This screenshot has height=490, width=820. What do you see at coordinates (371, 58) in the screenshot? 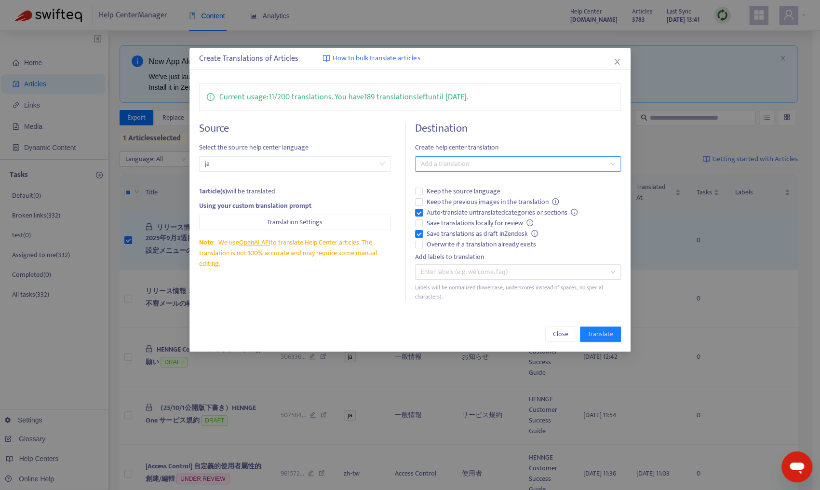
I see `a: How to bulk translate articles` at bounding box center [371, 58].